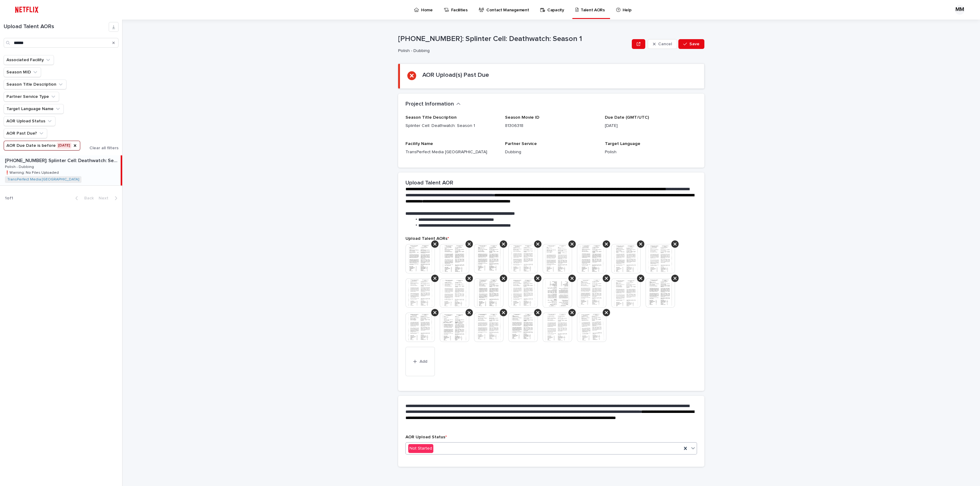 This screenshot has height=486, width=980. I want to click on button: Next, so click(109, 199).